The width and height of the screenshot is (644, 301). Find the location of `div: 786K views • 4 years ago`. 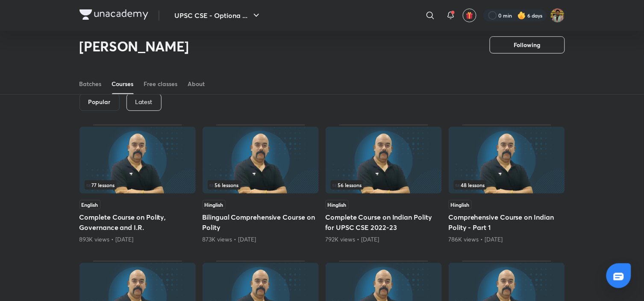

div: 786K views • 4 years ago is located at coordinates (507, 239).